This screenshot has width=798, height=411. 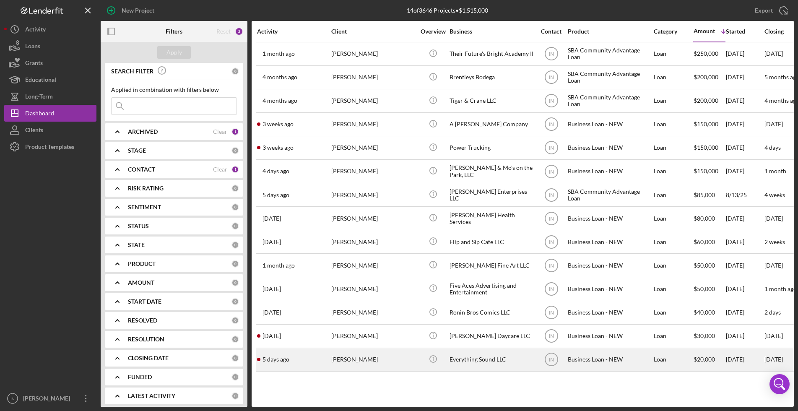 I want to click on button: Educational, so click(x=50, y=80).